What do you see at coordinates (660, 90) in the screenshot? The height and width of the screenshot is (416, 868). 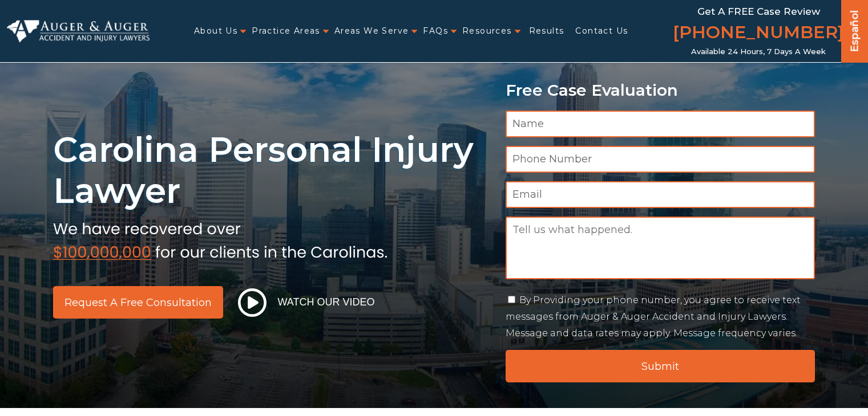 I see `p: Free Case Evaluation` at bounding box center [660, 90].